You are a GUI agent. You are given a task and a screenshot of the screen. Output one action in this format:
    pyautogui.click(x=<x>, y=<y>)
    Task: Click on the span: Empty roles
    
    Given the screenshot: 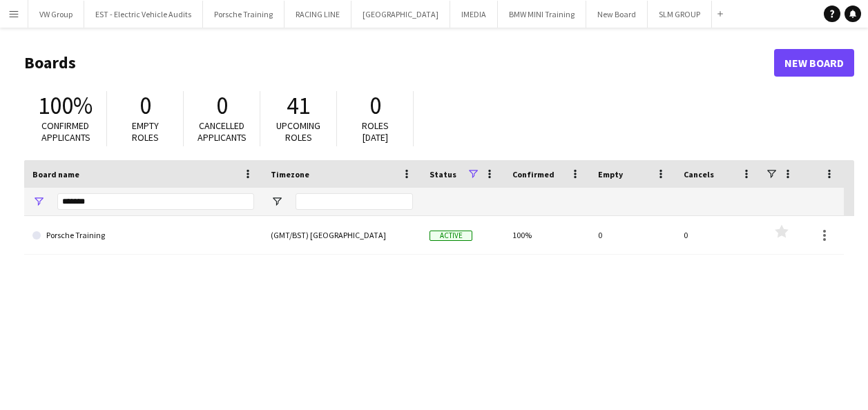 What is the action you would take?
    pyautogui.click(x=145, y=131)
    